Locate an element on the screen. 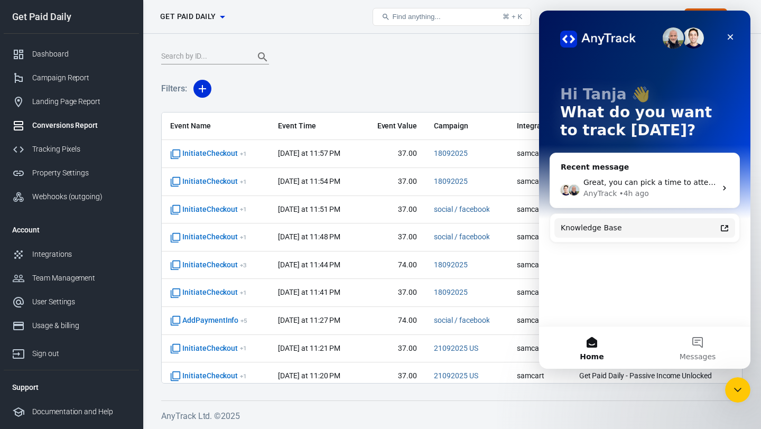 Image resolution: width=761 pixels, height=429 pixels. a: Dashboard is located at coordinates (71, 54).